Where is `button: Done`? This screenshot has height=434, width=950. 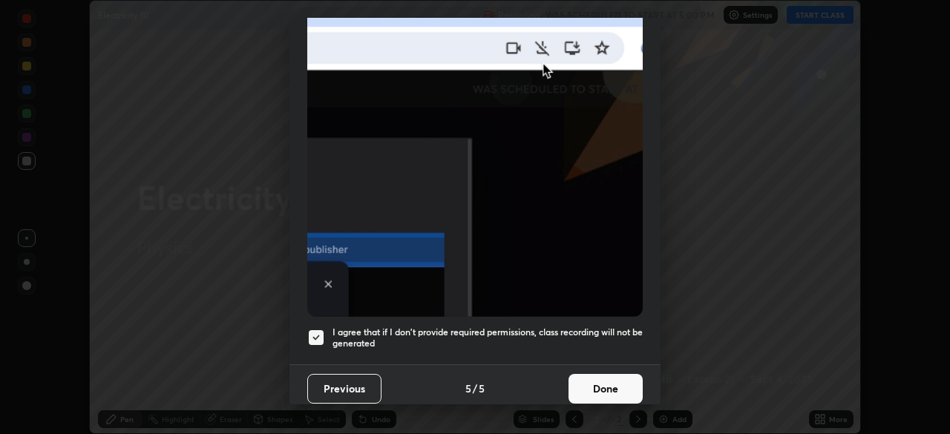 button: Done is located at coordinates (606, 389).